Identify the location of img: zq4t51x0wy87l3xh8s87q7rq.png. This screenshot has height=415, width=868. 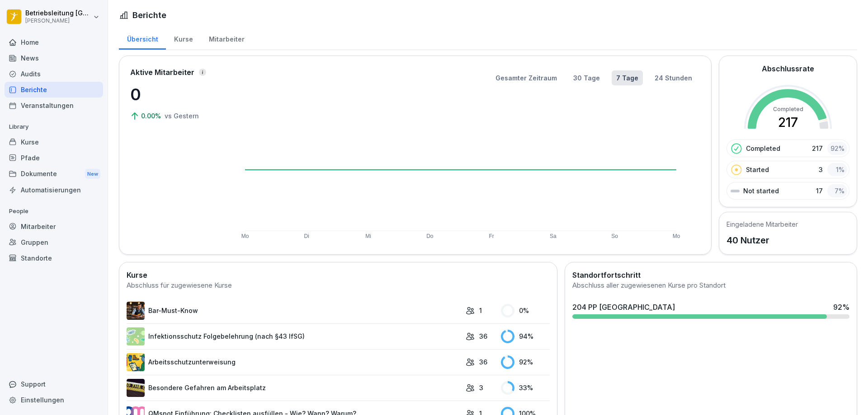
(136, 388).